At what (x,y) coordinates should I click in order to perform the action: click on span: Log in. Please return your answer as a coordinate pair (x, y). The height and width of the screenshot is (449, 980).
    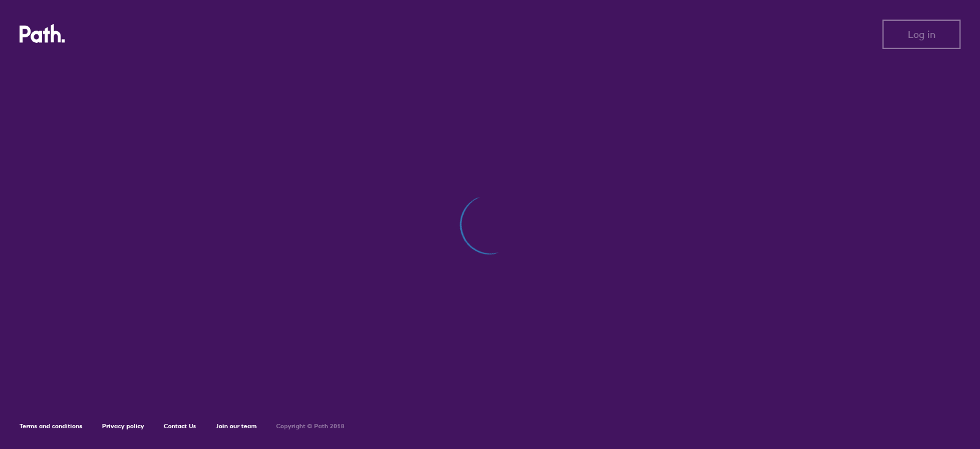
    Looking at the image, I should click on (921, 34).